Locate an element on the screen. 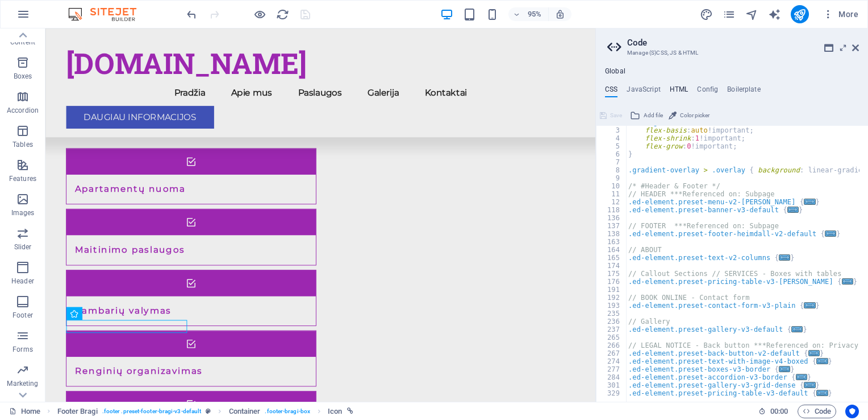 This screenshot has width=868, height=420. h6: Session time is located at coordinates (773, 411).